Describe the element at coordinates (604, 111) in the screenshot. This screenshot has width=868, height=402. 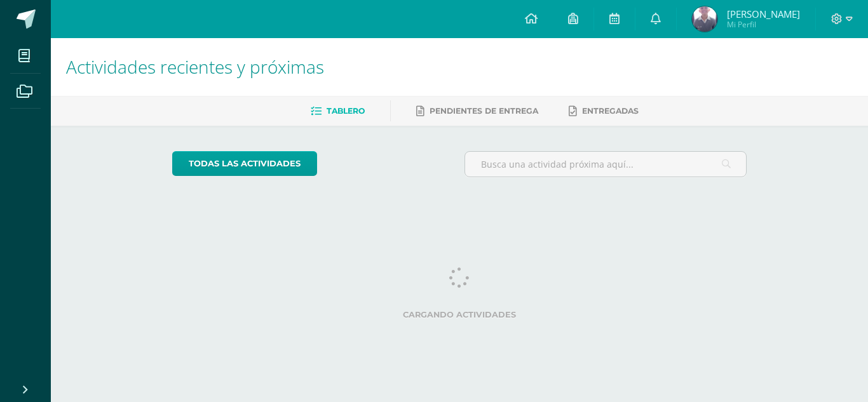
I see `a: Entregadas` at that location.